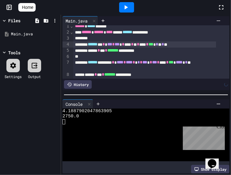 The image size is (231, 175). I want to click on div: 8, so click(66, 75).